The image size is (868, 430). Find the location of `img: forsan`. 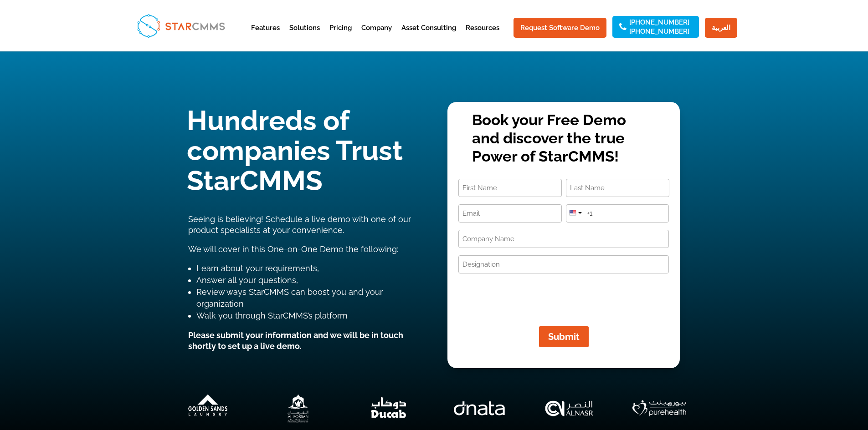

img: forsan is located at coordinates (299, 408).